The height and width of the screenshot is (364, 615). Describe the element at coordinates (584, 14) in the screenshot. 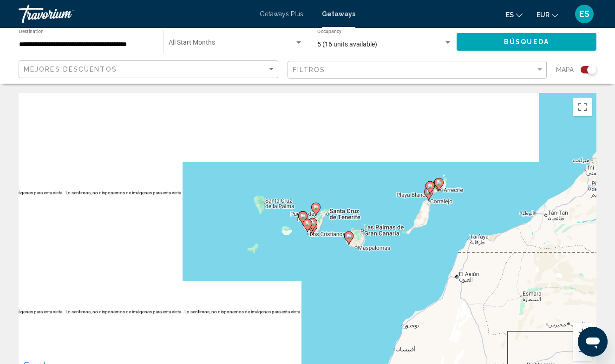

I see `button: User Menu` at that location.